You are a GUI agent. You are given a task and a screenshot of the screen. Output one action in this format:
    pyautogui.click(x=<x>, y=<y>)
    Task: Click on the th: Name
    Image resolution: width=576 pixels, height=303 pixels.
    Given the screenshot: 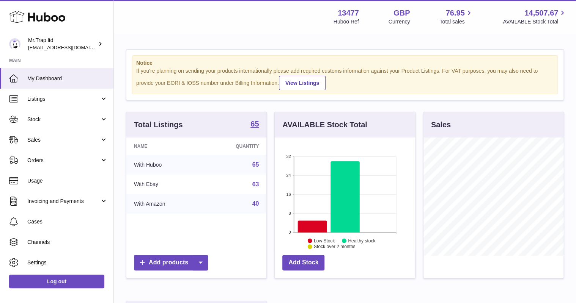 What is the action you would take?
    pyautogui.click(x=165, y=146)
    